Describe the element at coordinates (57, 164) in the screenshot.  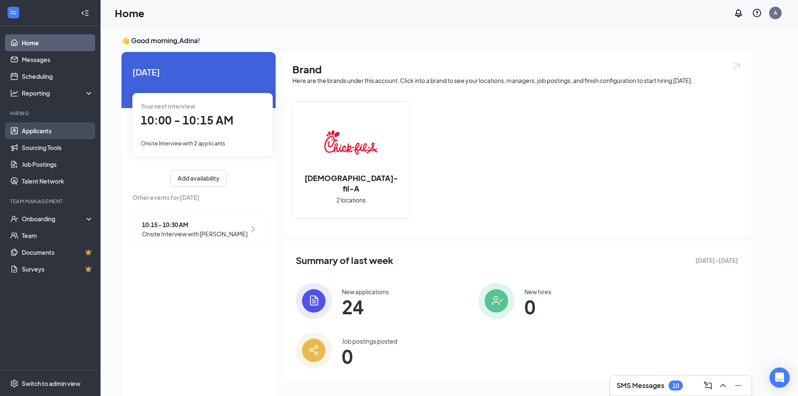
I see `a: Job Postings` at that location.